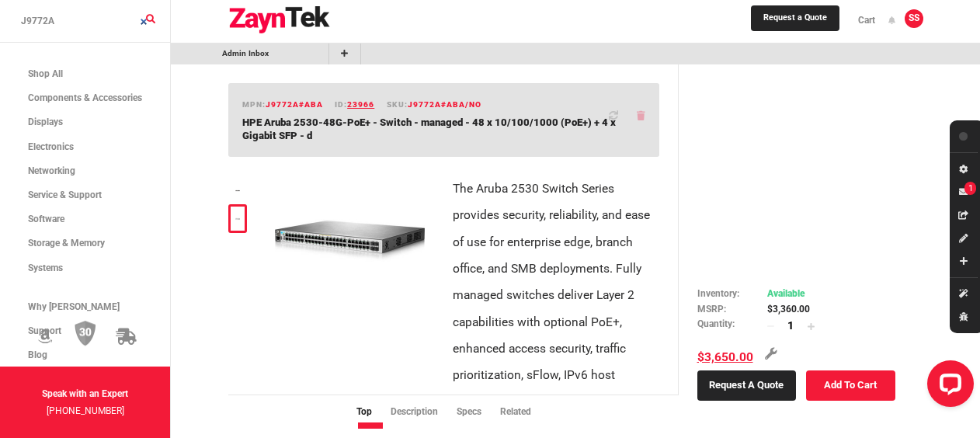  What do you see at coordinates (66, 243) in the screenshot?
I see `span: Storage & Memory` at bounding box center [66, 243].